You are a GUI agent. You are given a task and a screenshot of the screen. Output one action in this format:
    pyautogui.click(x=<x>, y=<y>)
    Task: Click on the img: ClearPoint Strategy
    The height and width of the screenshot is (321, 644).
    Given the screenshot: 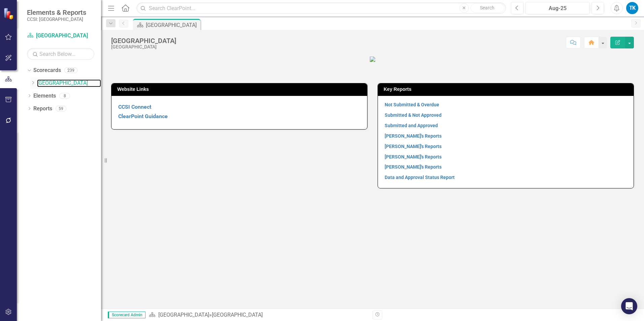 What is the action you would take?
    pyautogui.click(x=9, y=14)
    